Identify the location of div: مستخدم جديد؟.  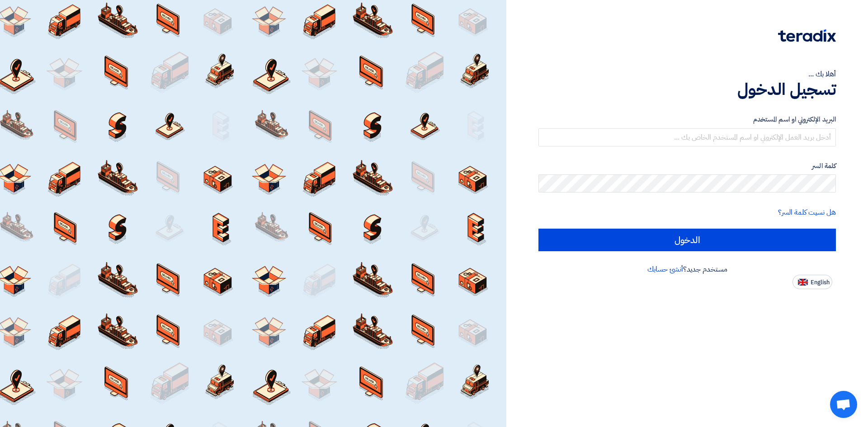
(687, 269).